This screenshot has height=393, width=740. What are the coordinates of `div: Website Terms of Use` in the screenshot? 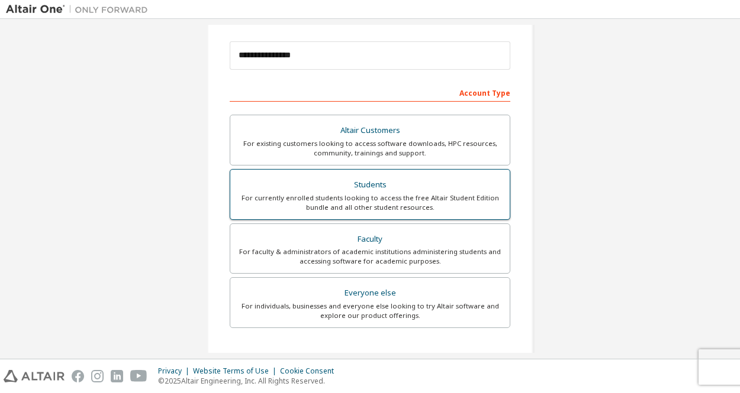 It's located at (236, 372).